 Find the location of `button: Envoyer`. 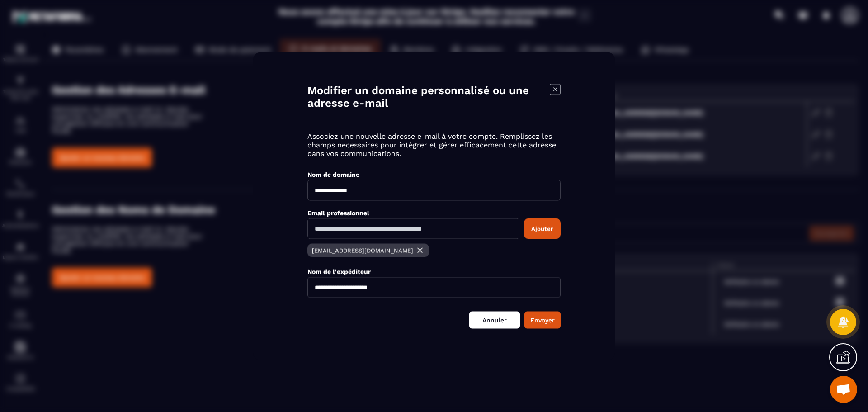

button: Envoyer is located at coordinates (543, 320).